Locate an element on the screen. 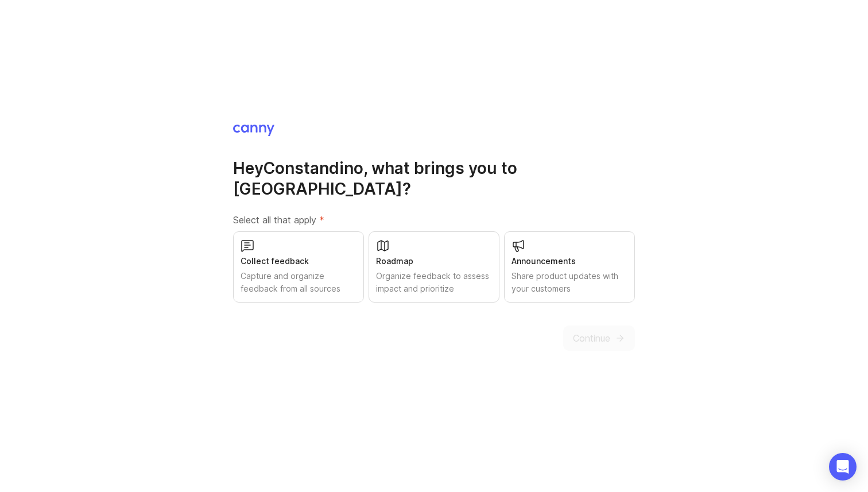 This screenshot has height=492, width=868. div: Organize feedback to assess impact and prioritize is located at coordinates (434, 282).